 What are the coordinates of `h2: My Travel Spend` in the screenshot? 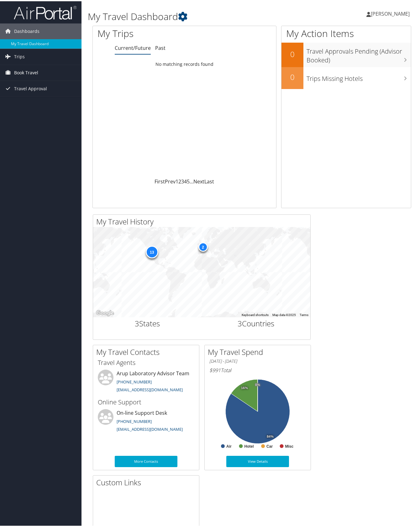 It's located at (259, 350).